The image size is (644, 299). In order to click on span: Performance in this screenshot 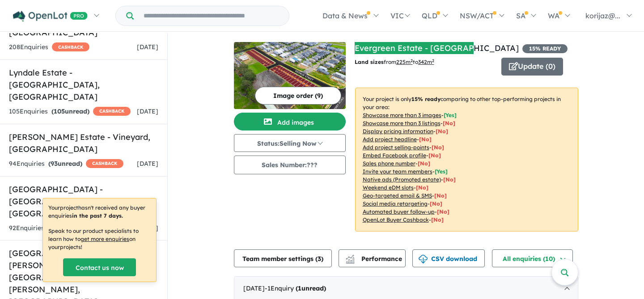, I will do `click(374, 258)`.